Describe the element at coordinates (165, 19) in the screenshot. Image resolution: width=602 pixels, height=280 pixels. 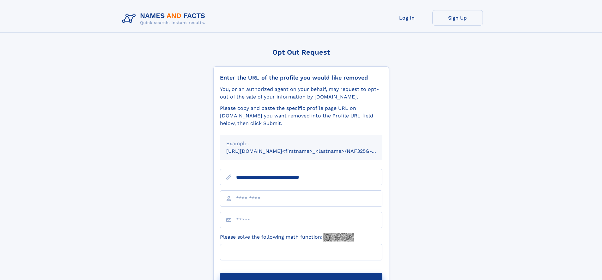
I see `img: Logo Names and Facts` at that location.